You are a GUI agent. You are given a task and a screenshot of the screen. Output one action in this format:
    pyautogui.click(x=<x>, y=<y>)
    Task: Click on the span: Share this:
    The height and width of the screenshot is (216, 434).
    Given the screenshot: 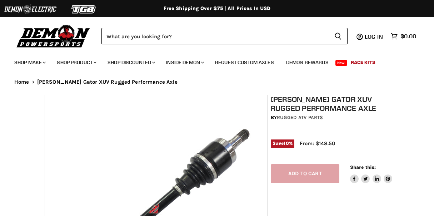 What is the action you would take?
    pyautogui.click(x=363, y=167)
    